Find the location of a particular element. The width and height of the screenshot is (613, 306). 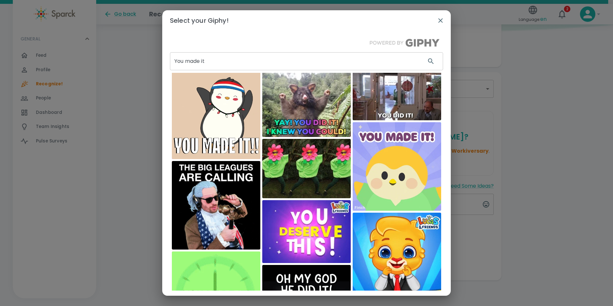

input: What do you want to search? is located at coordinates (295, 61).